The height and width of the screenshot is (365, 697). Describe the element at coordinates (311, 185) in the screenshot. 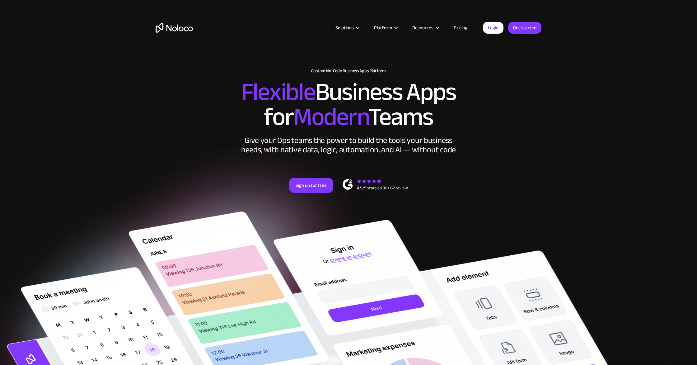

I see `a: Sign up for free` at that location.